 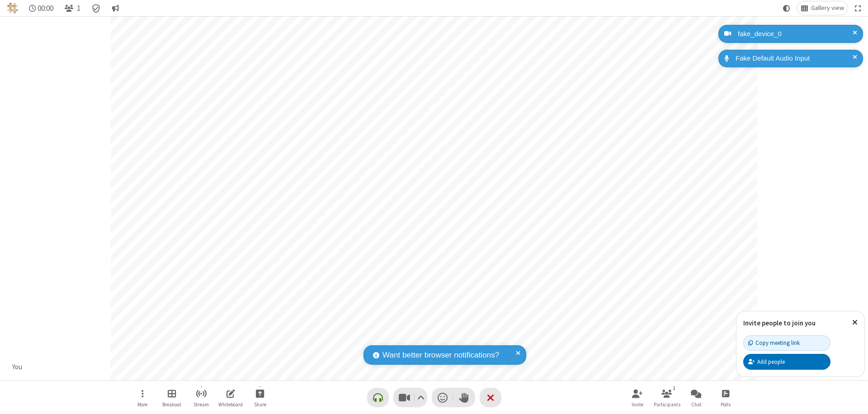 What do you see at coordinates (142, 404) in the screenshot?
I see `span: More` at bounding box center [142, 404].